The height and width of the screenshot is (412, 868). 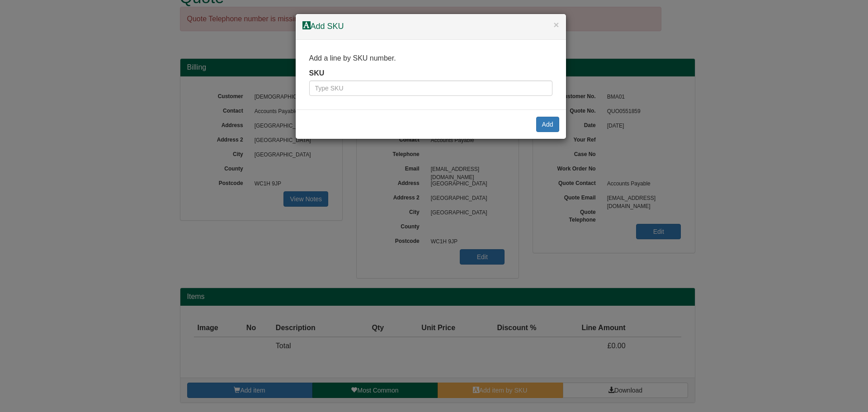 What do you see at coordinates (431, 88) in the screenshot?
I see `input: Type SKU` at bounding box center [431, 88].